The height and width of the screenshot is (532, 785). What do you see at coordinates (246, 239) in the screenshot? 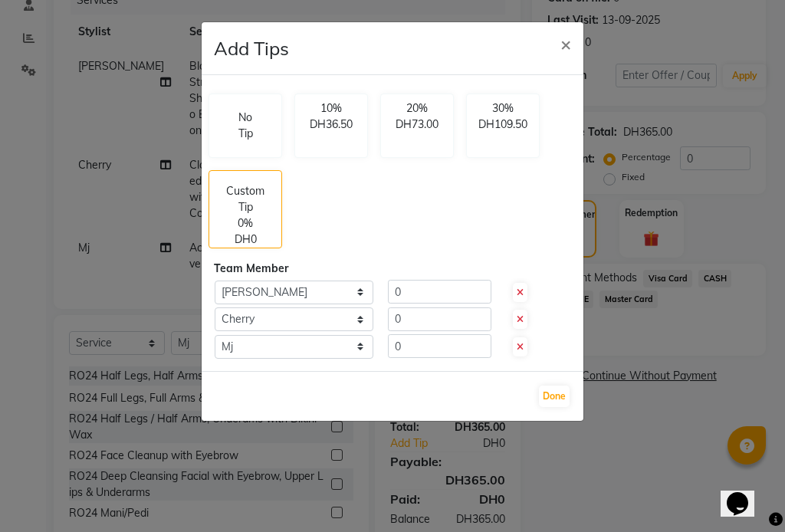
I see `p: DH0` at bounding box center [246, 239].